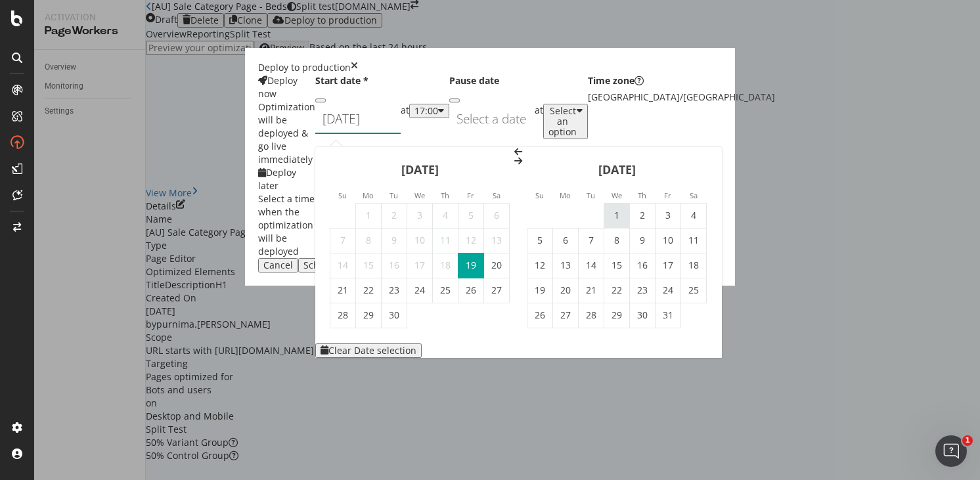 The image size is (980, 480). Describe the element at coordinates (490, 167) in the screenshot. I see `div: modal` at that location.